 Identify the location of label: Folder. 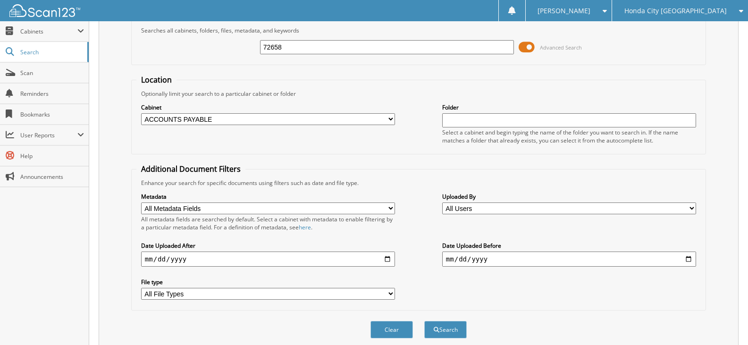
(569, 107).